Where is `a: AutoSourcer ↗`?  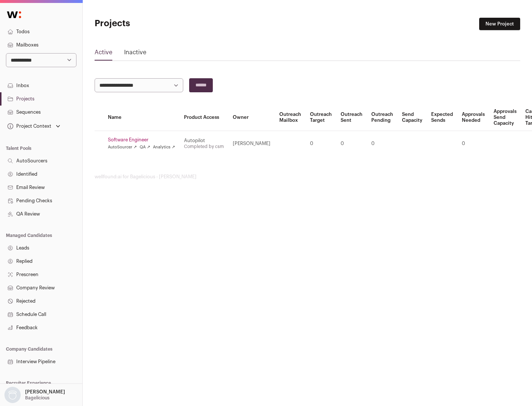 a: AutoSourcer ↗ is located at coordinates (122, 148).